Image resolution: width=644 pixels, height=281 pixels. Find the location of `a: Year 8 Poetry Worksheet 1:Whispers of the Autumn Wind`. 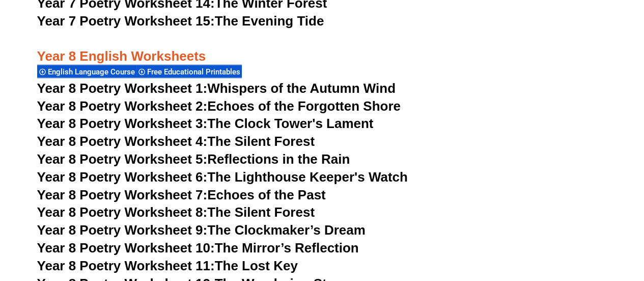

a: Year 8 Poetry Worksheet 1:Whispers of the Autumn Wind is located at coordinates (216, 88).